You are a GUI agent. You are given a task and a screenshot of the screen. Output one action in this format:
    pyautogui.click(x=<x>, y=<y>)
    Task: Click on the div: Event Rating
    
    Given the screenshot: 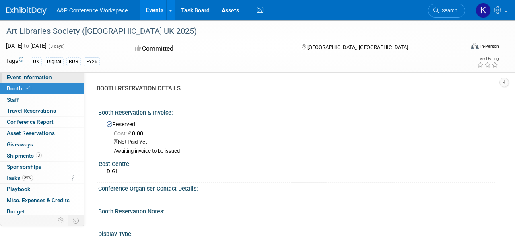 What is the action you would take?
    pyautogui.click(x=488, y=59)
    